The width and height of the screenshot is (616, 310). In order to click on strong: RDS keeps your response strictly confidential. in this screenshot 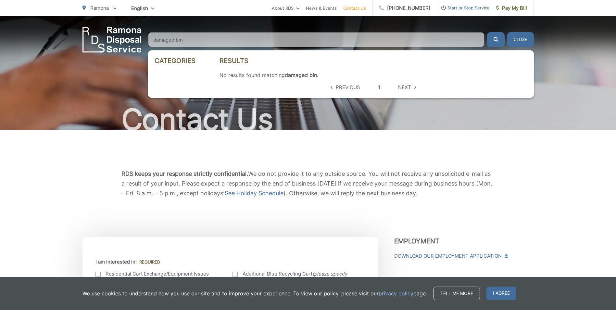, I will do `click(185, 173)`.